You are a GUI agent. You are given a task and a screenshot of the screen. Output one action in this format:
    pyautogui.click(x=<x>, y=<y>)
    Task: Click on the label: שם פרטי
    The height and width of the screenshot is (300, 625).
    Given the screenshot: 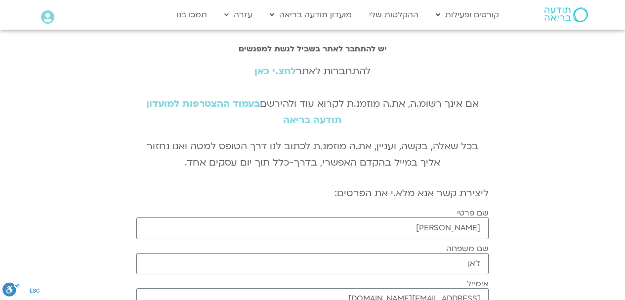 What is the action you would take?
    pyautogui.click(x=473, y=213)
    